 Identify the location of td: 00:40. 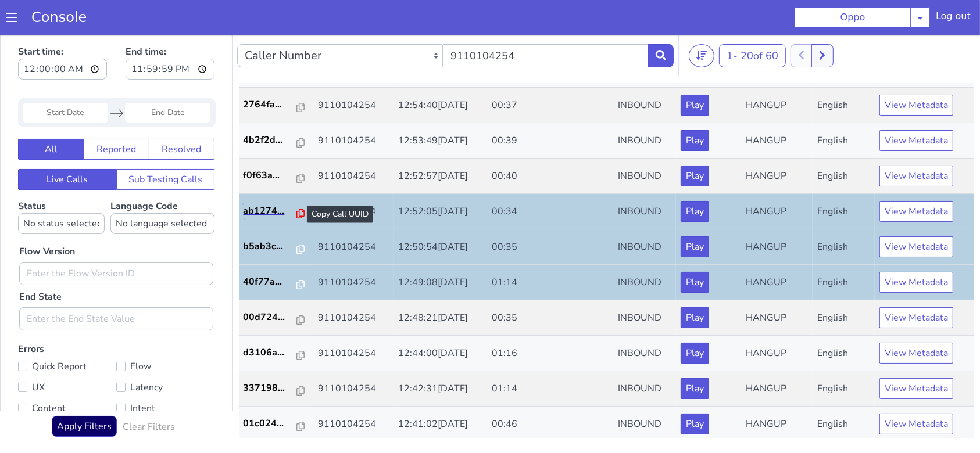
(550, 141).